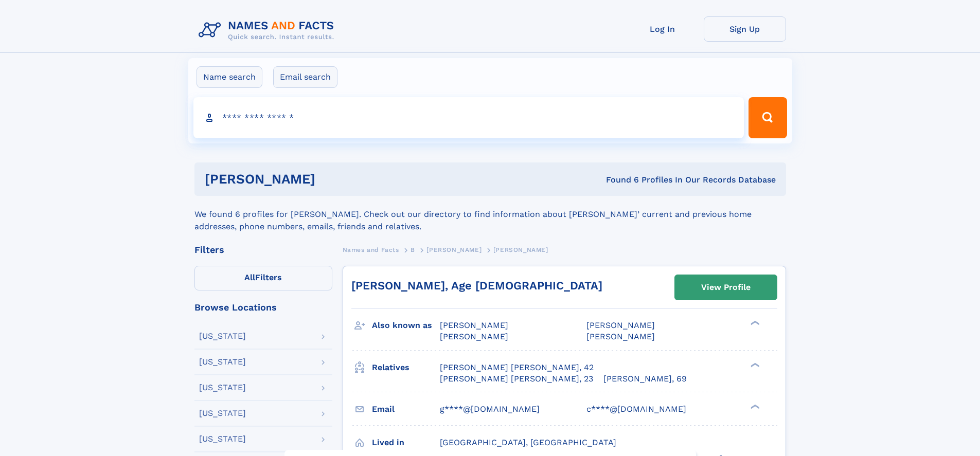  What do you see at coordinates (412, 250) in the screenshot?
I see `span: B` at bounding box center [412, 250].